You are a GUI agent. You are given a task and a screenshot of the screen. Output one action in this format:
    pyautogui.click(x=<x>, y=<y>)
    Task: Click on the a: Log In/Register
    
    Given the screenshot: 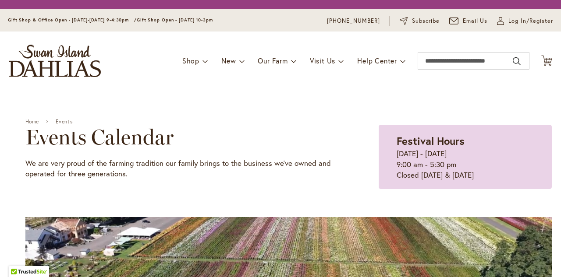 What is the action you would take?
    pyautogui.click(x=525, y=21)
    